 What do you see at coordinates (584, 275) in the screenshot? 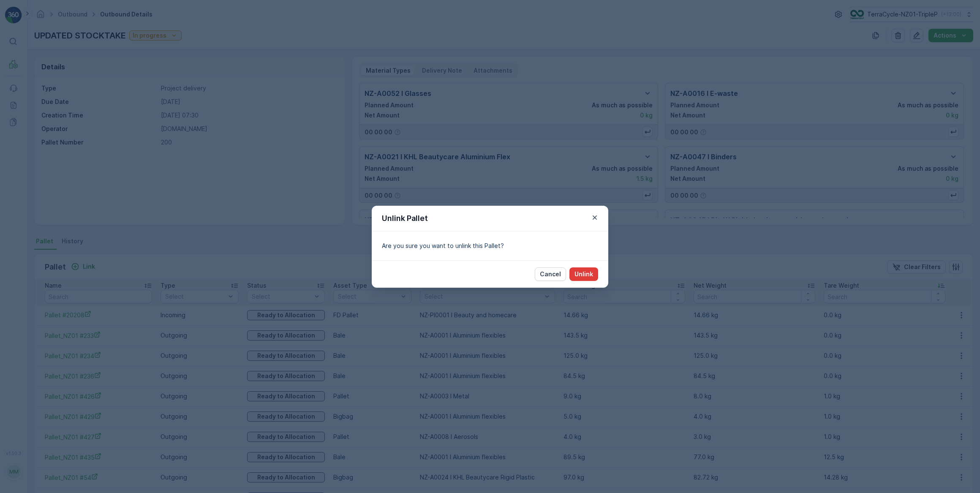
I see `p: Unlink` at bounding box center [584, 275].